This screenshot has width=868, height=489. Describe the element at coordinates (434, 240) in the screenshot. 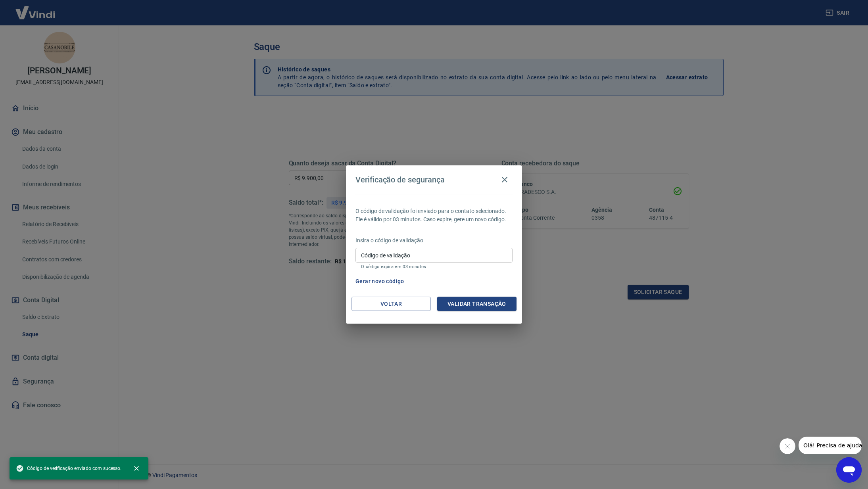

I see `p: Insira o código de validação` at that location.